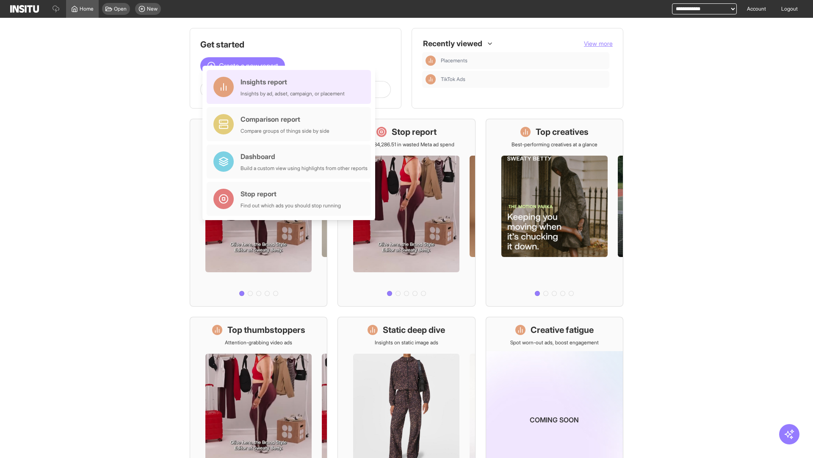 The height and width of the screenshot is (458, 813). Describe the element at coordinates (285, 119) in the screenshot. I see `div: Comparison report` at that location.